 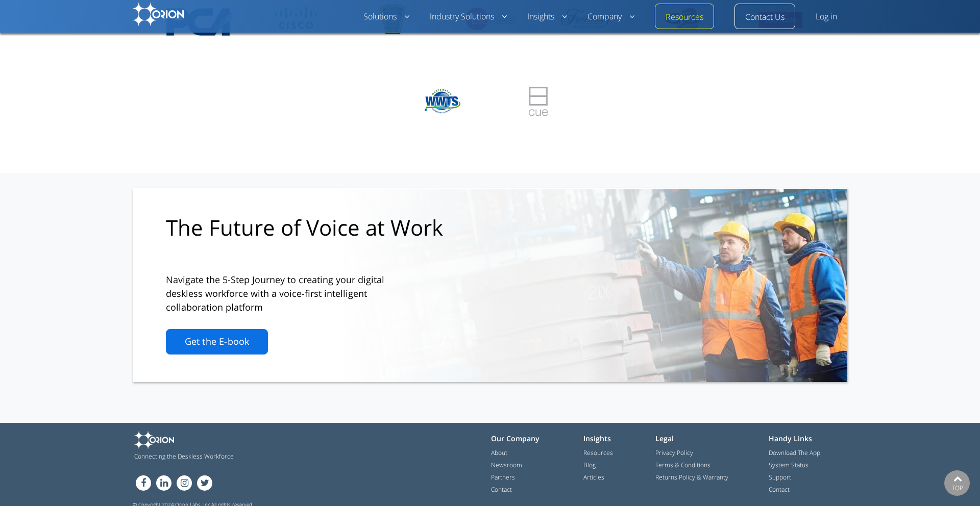 I want to click on a: Partners, so click(x=503, y=478).